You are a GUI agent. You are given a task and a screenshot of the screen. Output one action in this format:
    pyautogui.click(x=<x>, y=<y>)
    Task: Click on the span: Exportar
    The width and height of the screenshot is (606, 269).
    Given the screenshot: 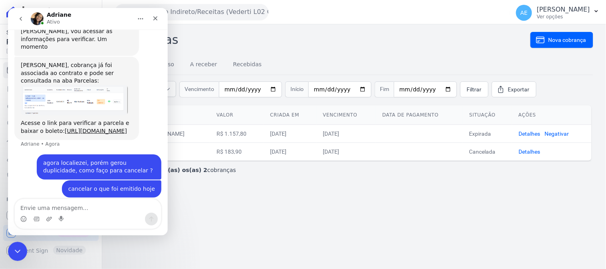 What is the action you would take?
    pyautogui.click(x=519, y=90)
    